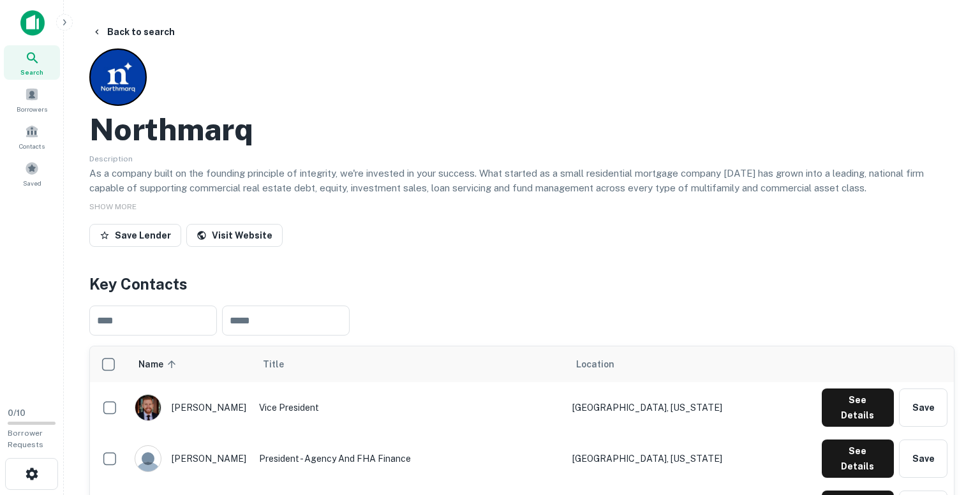 This screenshot has width=980, height=495. Describe the element at coordinates (409, 364) in the screenshot. I see `th: Title` at that location.